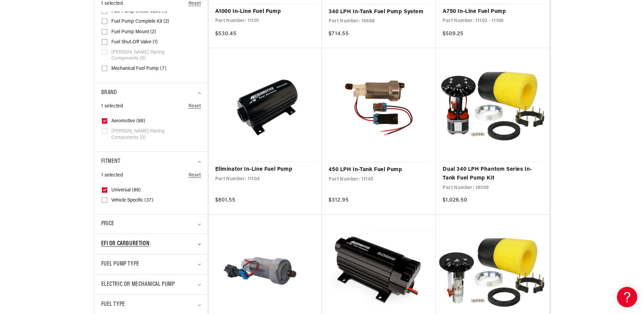  What do you see at coordinates (140, 22) in the screenshot?
I see `span: Fuel Pump Complete Kit (2)` at bounding box center [140, 22].